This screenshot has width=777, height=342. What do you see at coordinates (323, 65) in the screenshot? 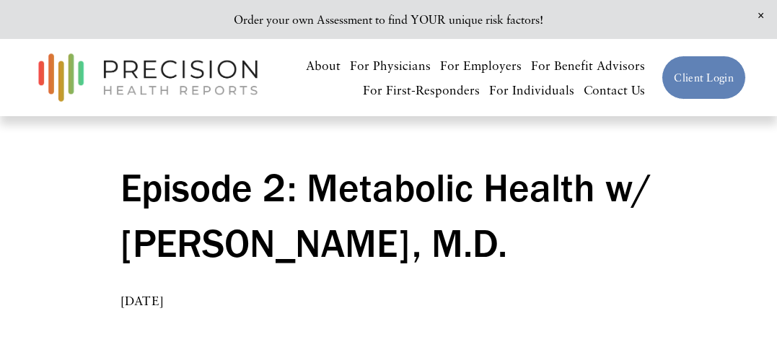
I see `a: About` at bounding box center [323, 65].